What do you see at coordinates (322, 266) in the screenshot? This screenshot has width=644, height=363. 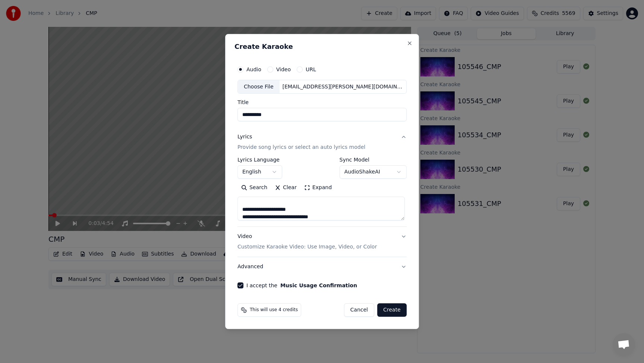 I see `button: Advanced` at bounding box center [322, 266].